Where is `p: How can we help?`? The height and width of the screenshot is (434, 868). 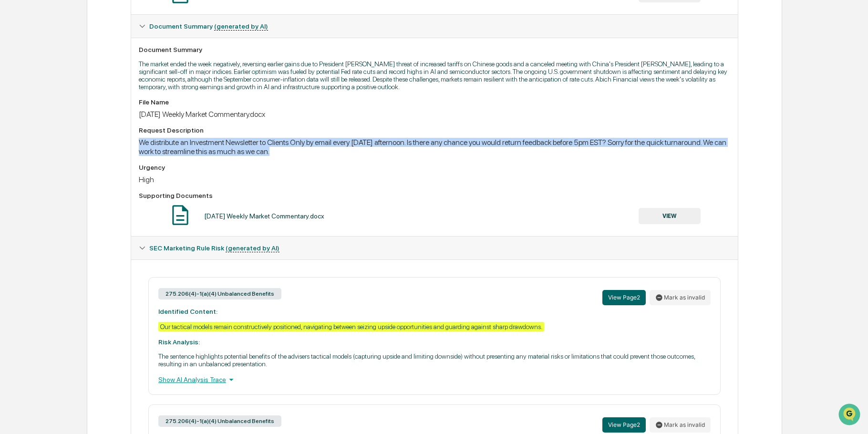
p: How can we help? is located at coordinates (91, 28).